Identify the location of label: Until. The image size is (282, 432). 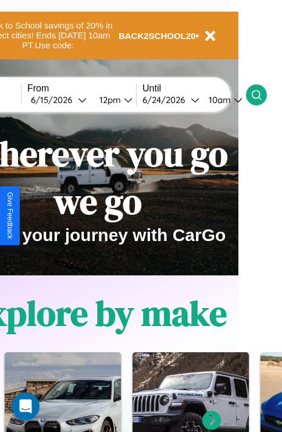
(195, 89).